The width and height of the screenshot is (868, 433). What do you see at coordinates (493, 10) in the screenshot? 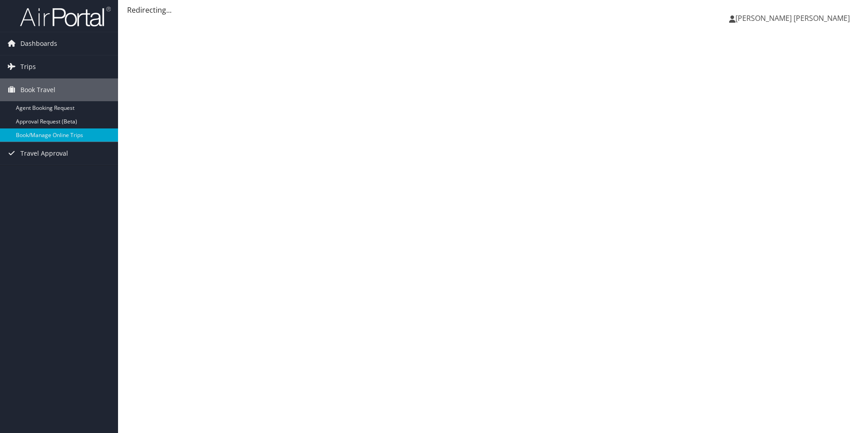
I see `div: Redirecting...` at bounding box center [493, 10].